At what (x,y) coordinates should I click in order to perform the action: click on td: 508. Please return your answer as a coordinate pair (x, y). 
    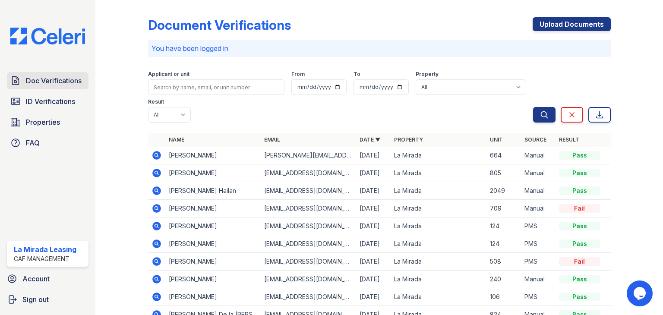
    Looking at the image, I should click on (504, 262).